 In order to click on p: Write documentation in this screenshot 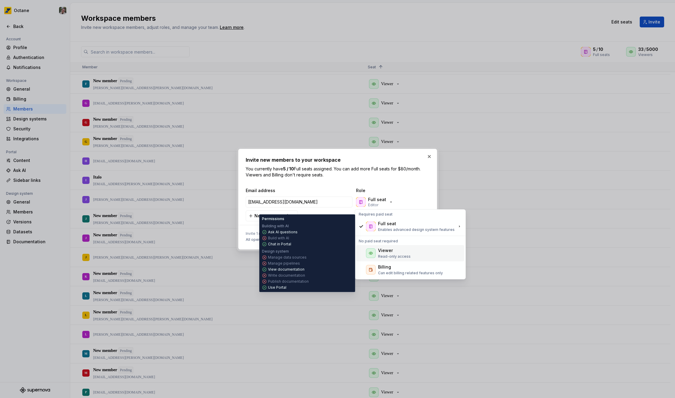, I will do `click(286, 276)`.